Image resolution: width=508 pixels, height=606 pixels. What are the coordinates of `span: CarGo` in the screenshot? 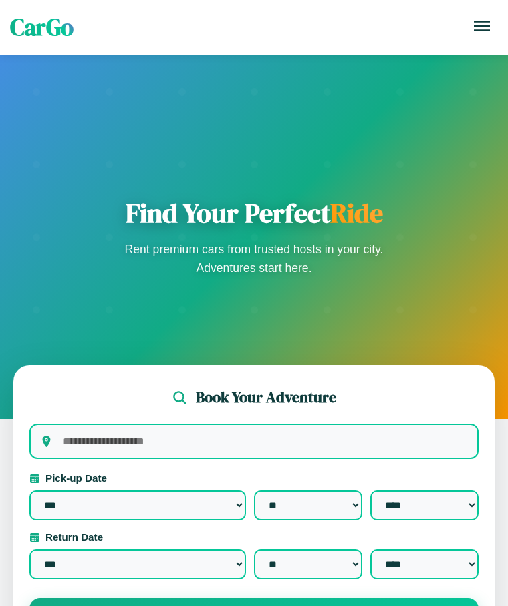 It's located at (41, 27).